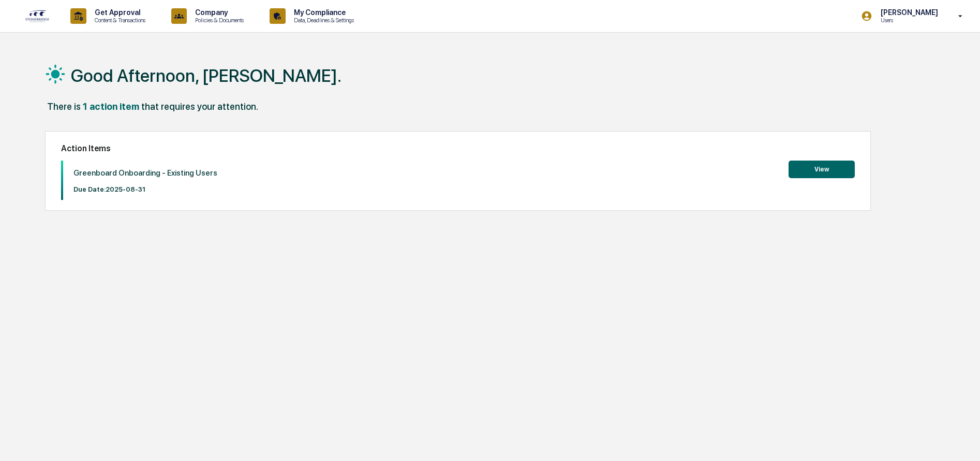  Describe the element at coordinates (111, 106) in the screenshot. I see `div: 1 action item` at that location.